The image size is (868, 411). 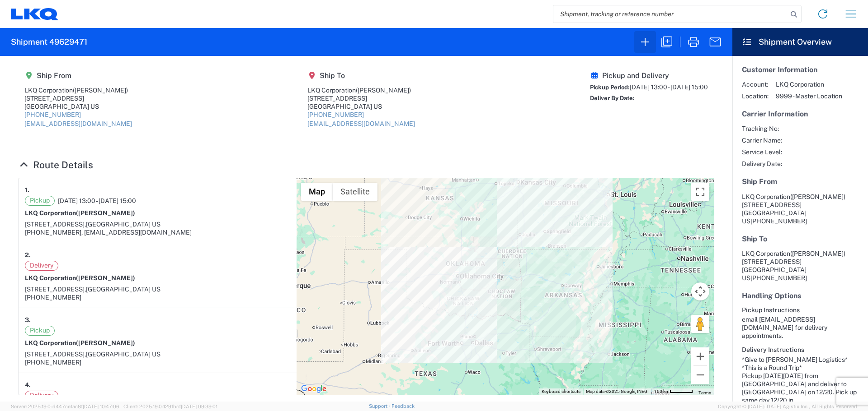 What do you see at coordinates (648, 75) in the screenshot?
I see `h5: Pickup and Delivery` at bounding box center [648, 75].